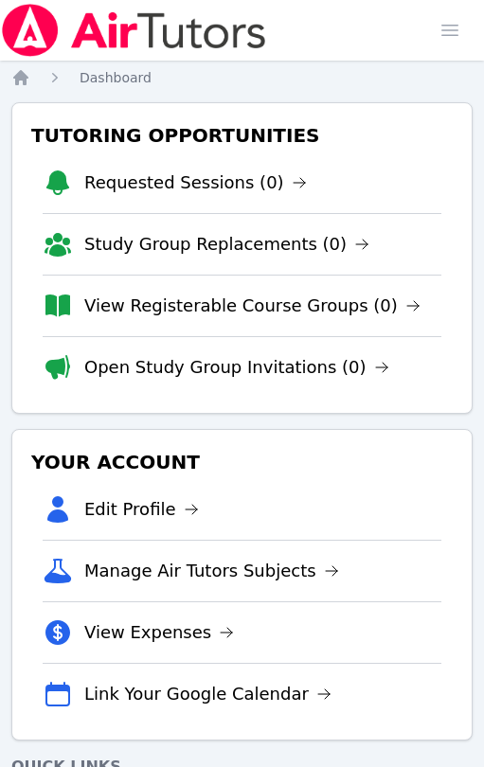  Describe the element at coordinates (226, 244) in the screenshot. I see `a: Study Group Replacements (0)` at that location.